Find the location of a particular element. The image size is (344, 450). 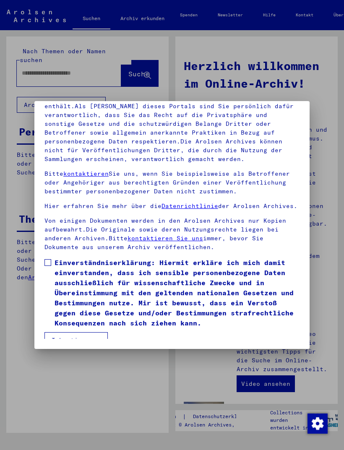

div: Zustimmung ändern is located at coordinates (317, 423).